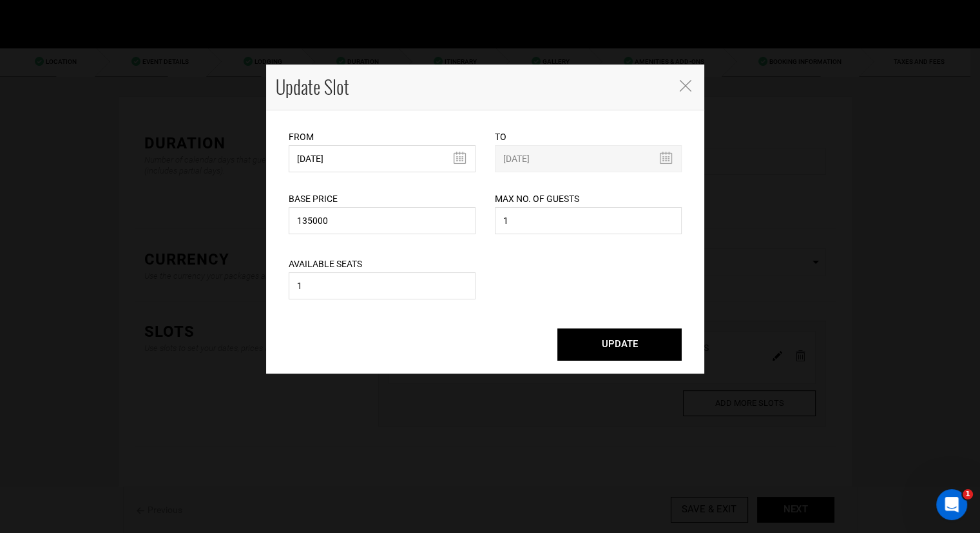  Describe the element at coordinates (383, 159) in the screenshot. I see `input: Select Start Date` at that location.